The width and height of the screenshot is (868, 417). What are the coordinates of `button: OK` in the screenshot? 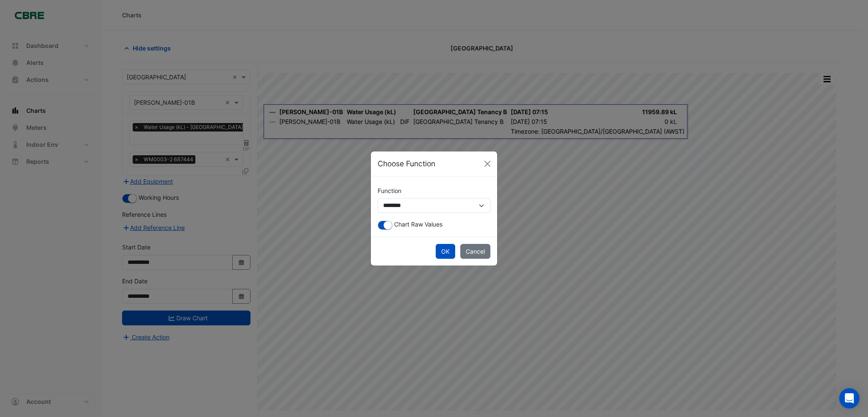 It's located at (446, 251).